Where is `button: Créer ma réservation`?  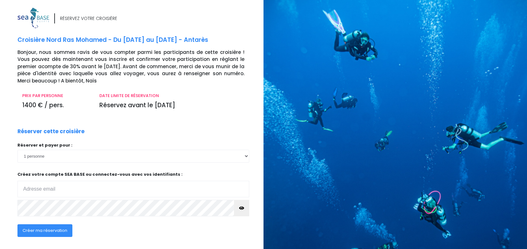
button: Créer ma réservation is located at coordinates (45, 231).